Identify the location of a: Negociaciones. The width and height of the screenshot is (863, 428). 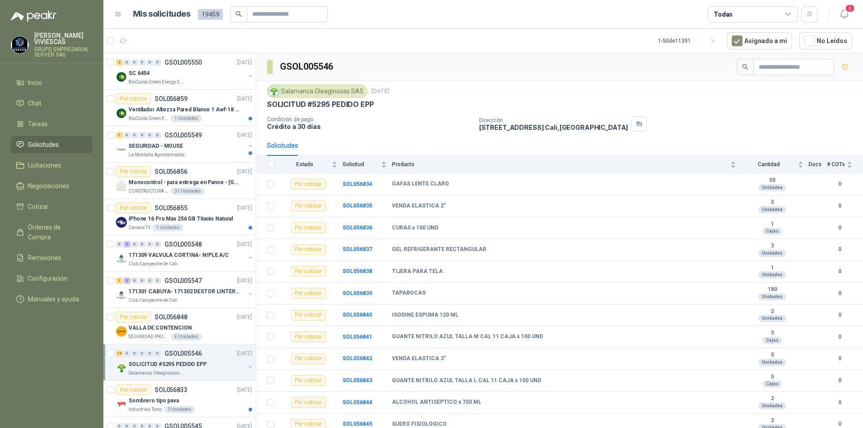
(52, 186).